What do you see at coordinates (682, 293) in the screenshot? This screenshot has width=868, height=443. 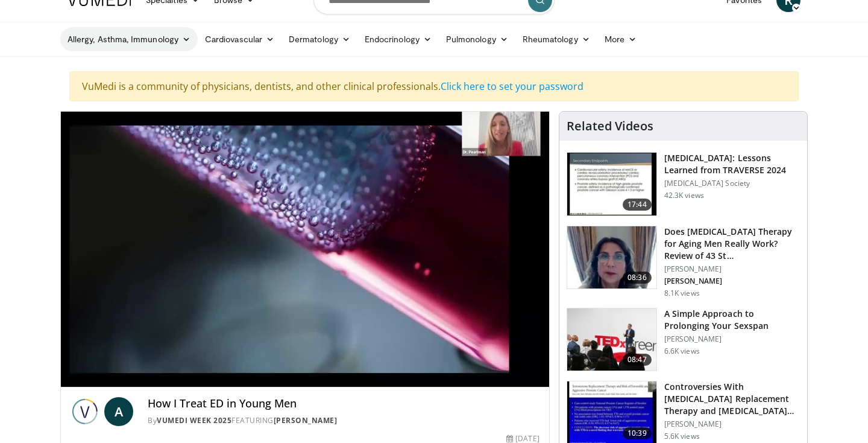 I see `p: 8.1K views` at bounding box center [682, 293].